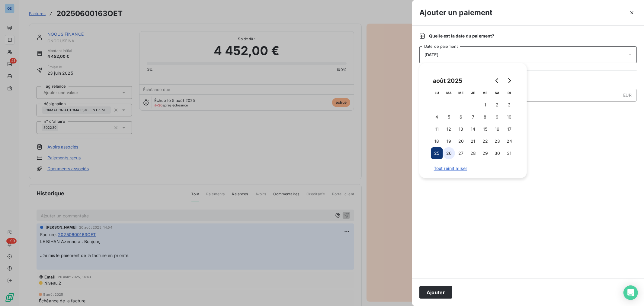 The height and width of the screenshot is (306, 644). What do you see at coordinates (473, 93) in the screenshot?
I see `th: jeudi` at bounding box center [473, 93].